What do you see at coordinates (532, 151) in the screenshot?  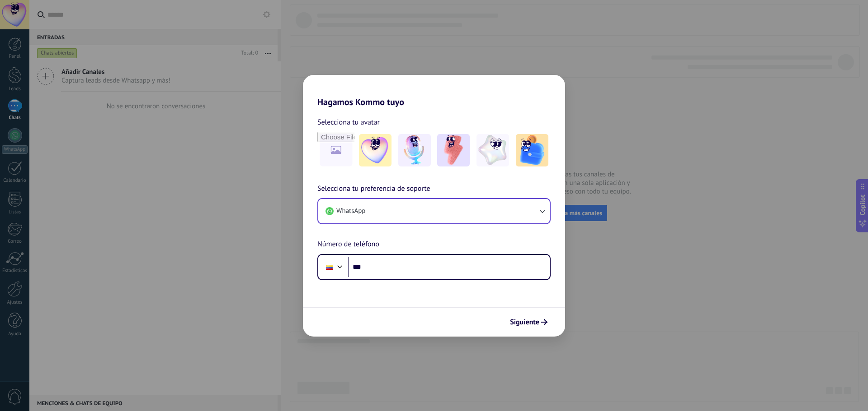 I see `img: -5.jpeg` at bounding box center [532, 151].